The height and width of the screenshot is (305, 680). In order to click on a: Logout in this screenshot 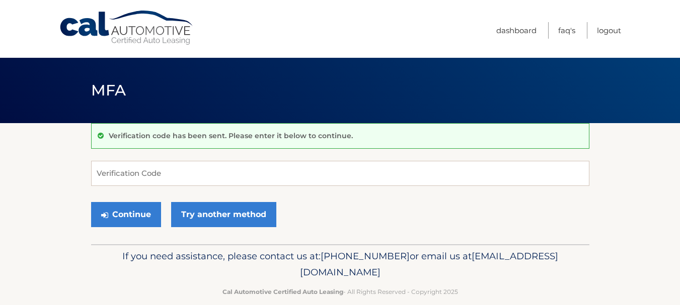, I will do `click(609, 30)`.